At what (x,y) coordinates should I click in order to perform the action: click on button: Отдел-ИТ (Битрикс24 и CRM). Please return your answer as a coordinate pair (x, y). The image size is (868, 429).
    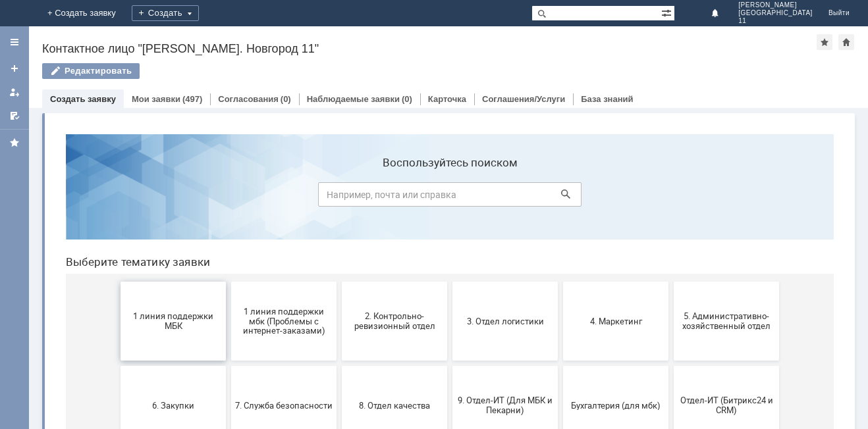
    Looking at the image, I should click on (671, 282).